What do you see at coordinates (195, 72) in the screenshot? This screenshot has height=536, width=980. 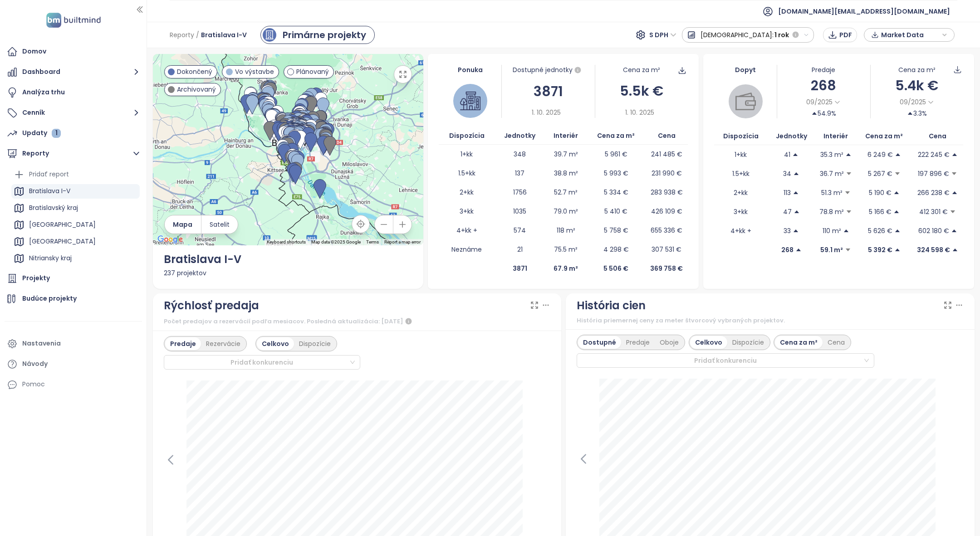 I see `span: Dokončený` at bounding box center [195, 72].